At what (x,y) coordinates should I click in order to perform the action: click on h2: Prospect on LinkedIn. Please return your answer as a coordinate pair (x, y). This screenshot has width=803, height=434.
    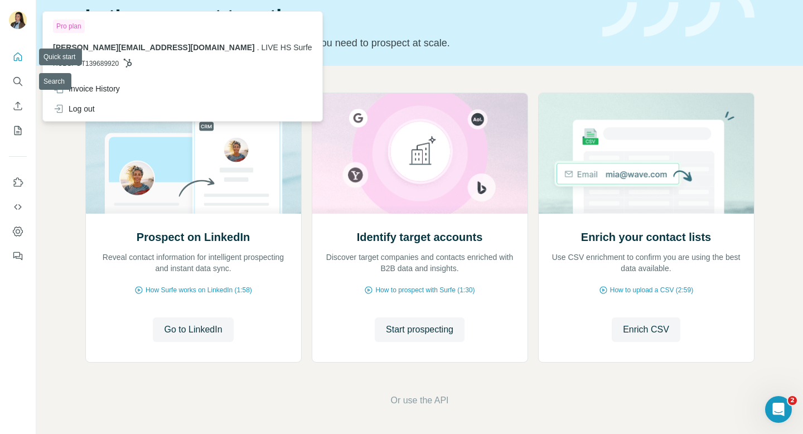
    Looking at the image, I should click on (193, 237).